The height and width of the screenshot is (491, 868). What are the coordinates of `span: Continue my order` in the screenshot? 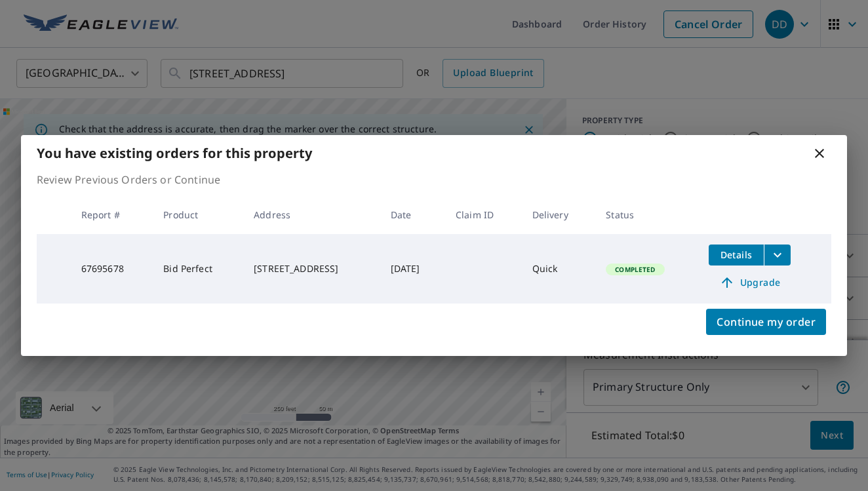 It's located at (766, 322).